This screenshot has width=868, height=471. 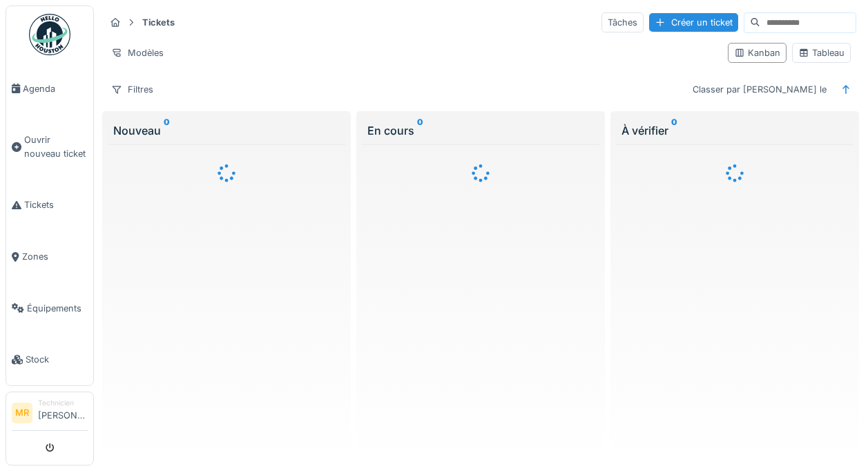 What do you see at coordinates (22, 413) in the screenshot?
I see `li: MR` at bounding box center [22, 413].